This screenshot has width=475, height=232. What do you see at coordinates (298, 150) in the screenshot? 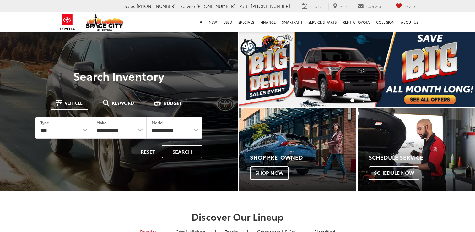
I see `a: Shop Pre-Owned Shop Now` at bounding box center [298, 150].